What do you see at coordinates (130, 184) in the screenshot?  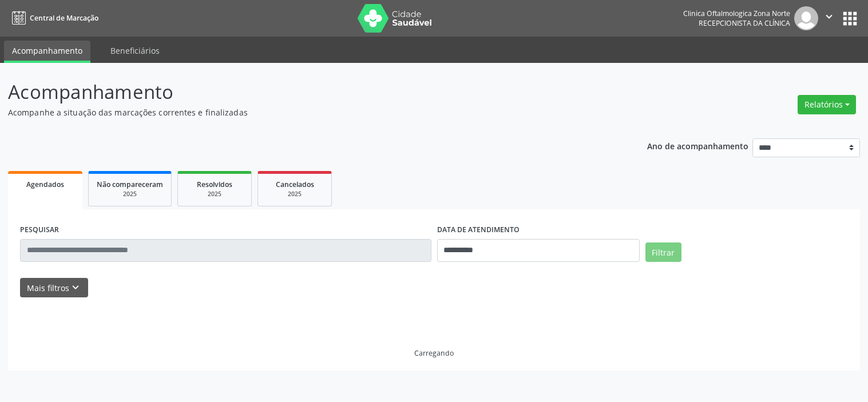 I see `span: Não compareceram` at bounding box center [130, 184].